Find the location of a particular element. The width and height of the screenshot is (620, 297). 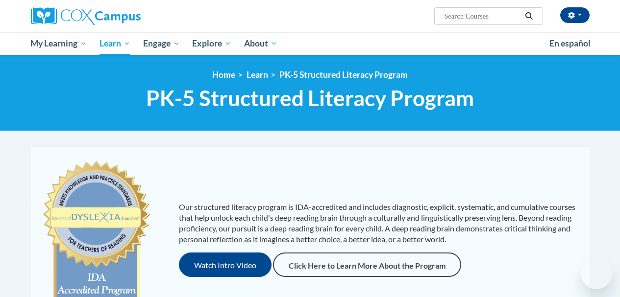

a: My Learning is located at coordinates (59, 44).